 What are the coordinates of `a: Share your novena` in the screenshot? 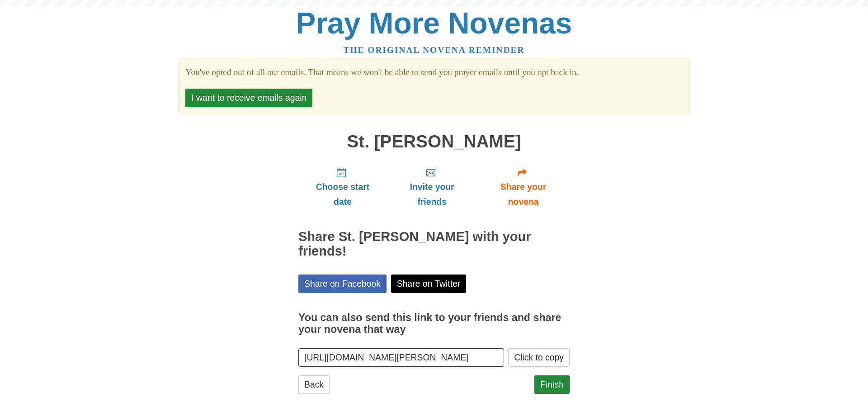 It's located at (523, 187).